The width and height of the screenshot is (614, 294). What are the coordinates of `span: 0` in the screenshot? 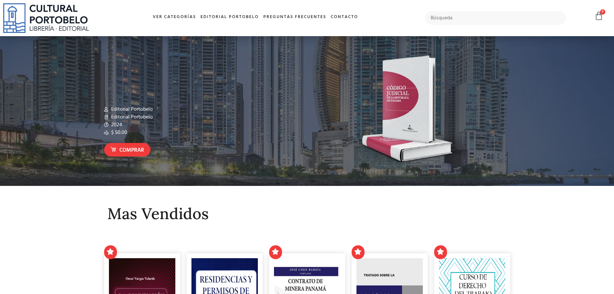 It's located at (602, 12).